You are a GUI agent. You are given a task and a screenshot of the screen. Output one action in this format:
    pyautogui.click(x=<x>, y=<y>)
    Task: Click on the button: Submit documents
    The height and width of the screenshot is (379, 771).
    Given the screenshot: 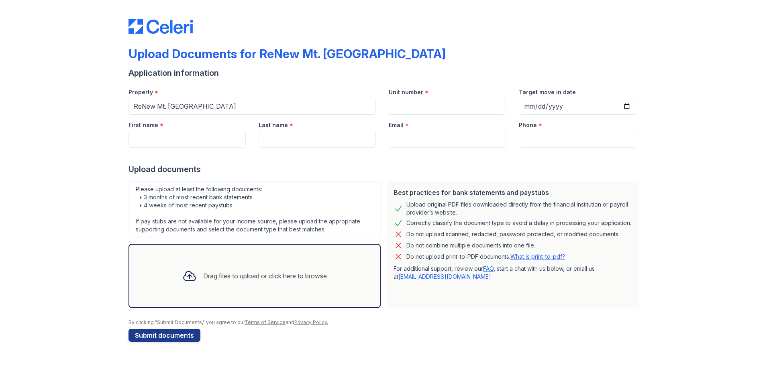 What is the action you would take?
    pyautogui.click(x=164, y=336)
    